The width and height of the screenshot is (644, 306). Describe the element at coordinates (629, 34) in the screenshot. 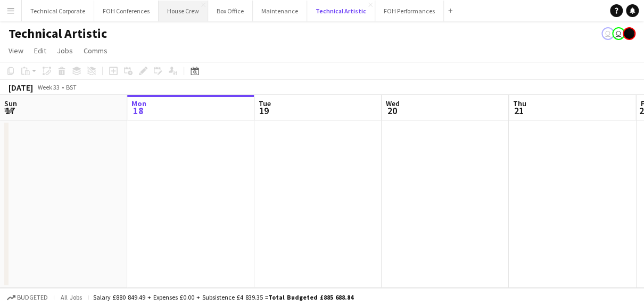

I see `app-user-avatar: Gabrielle Barr` at that location.